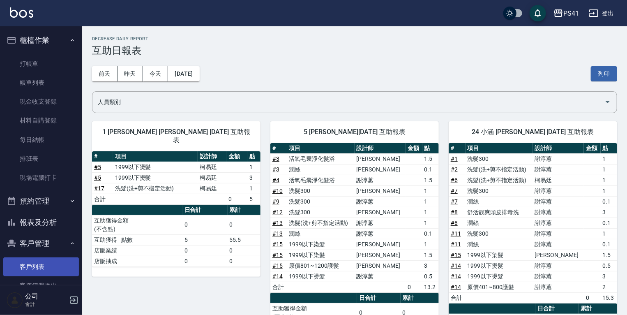  I want to click on button: 列印, so click(604, 73).